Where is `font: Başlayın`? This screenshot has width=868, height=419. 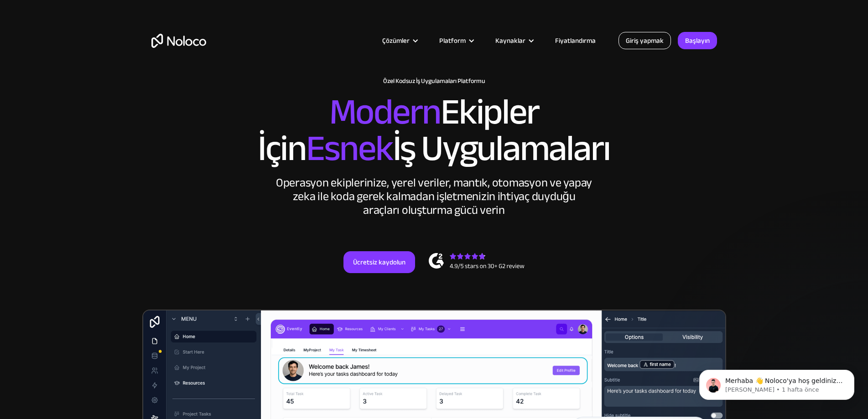
font: Başlayın is located at coordinates (697, 40).